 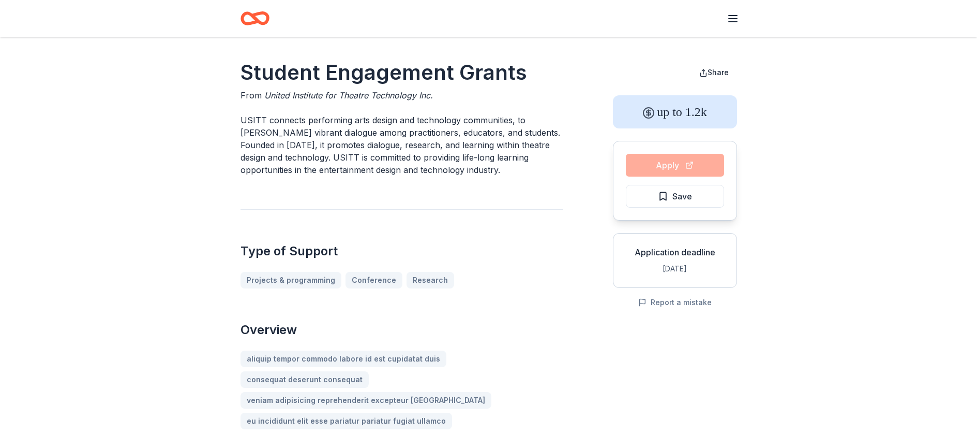 What do you see at coordinates (718, 72) in the screenshot?
I see `span: Share` at bounding box center [718, 72].